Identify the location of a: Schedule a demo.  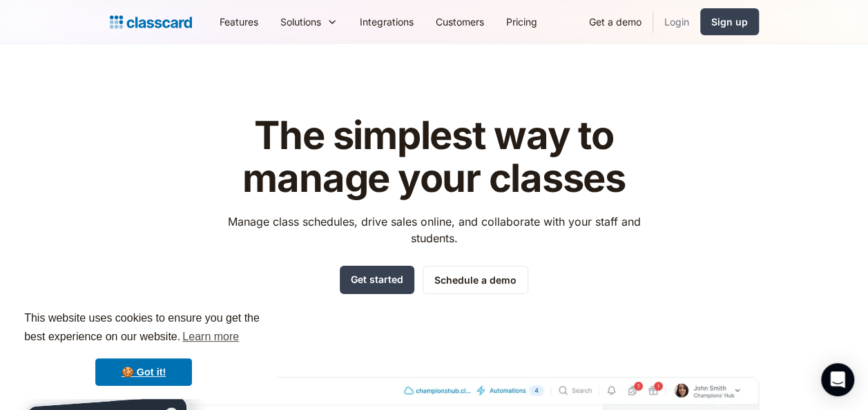
(475, 279).